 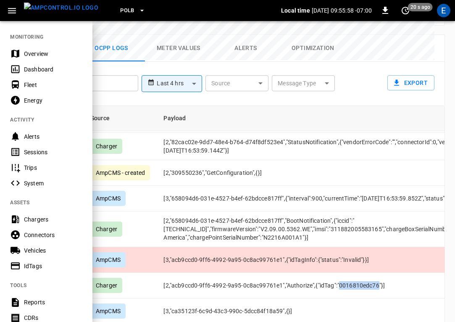 What do you see at coordinates (295, 10) in the screenshot?
I see `p: Local time` at bounding box center [295, 10].